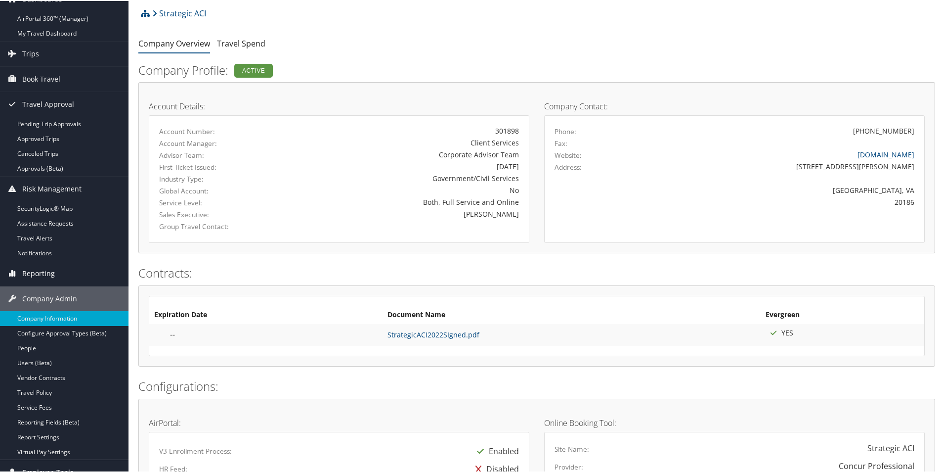  What do you see at coordinates (401, 177) in the screenshot?
I see `div: Government/Civil Services` at bounding box center [401, 177].